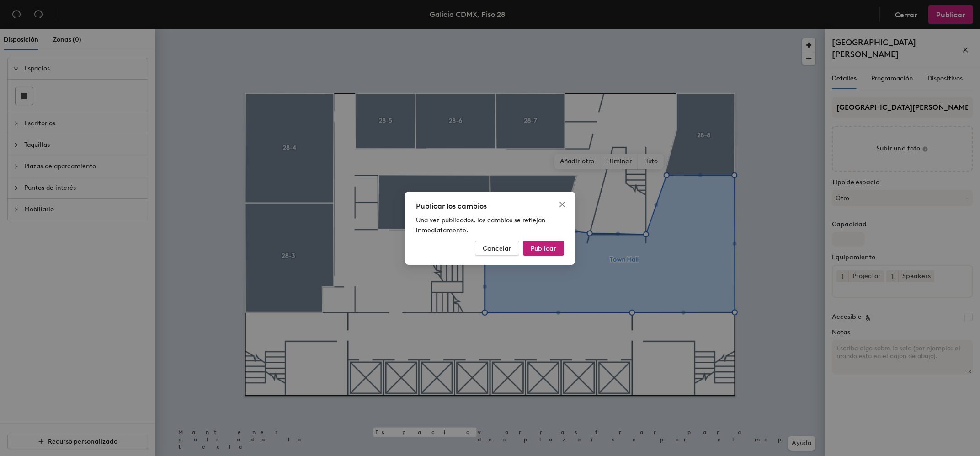 Image resolution: width=980 pixels, height=456 pixels. I want to click on span: Close, so click(562, 205).